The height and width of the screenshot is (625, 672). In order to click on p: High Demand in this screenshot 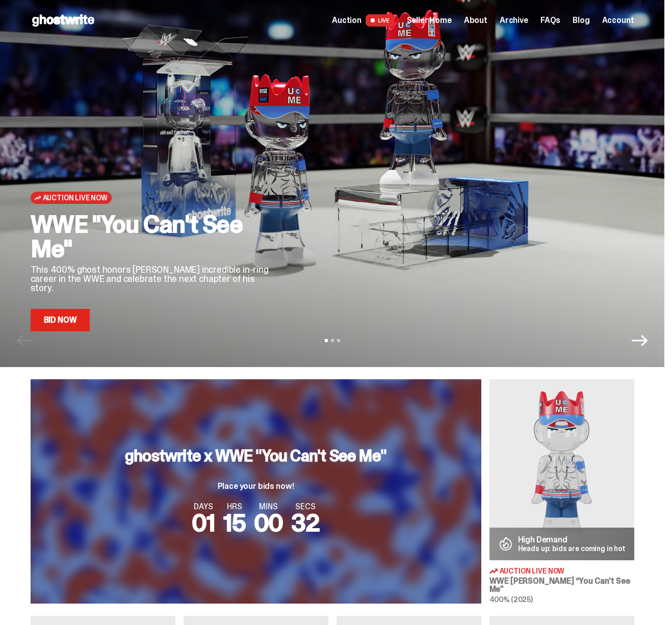, I will do `click(572, 540)`.